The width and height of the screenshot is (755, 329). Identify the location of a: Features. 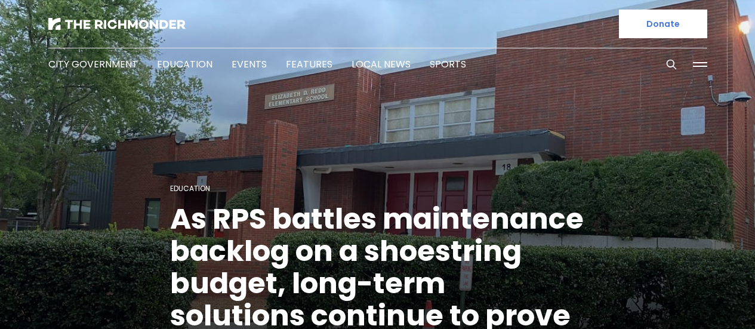
(309, 64).